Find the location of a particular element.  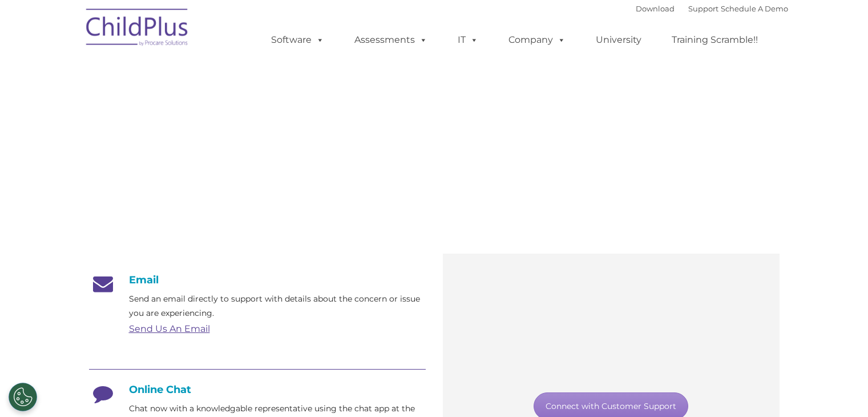

a: University is located at coordinates (619, 40).